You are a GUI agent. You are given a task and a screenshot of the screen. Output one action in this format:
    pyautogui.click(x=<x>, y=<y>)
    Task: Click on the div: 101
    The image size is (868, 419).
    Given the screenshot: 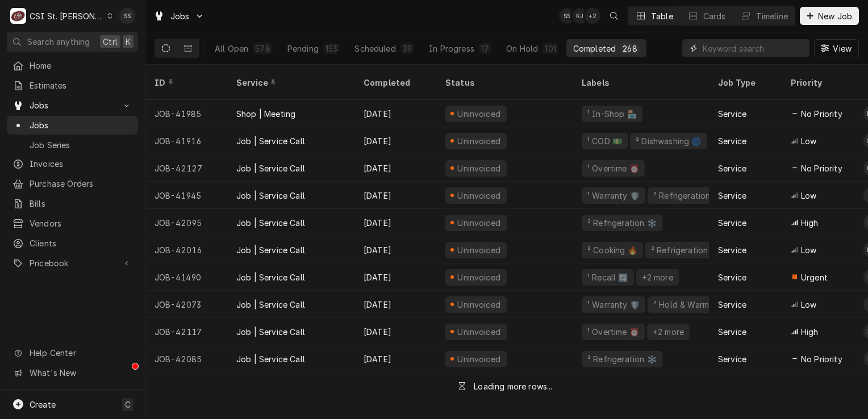 What is the action you would take?
    pyautogui.click(x=550, y=48)
    